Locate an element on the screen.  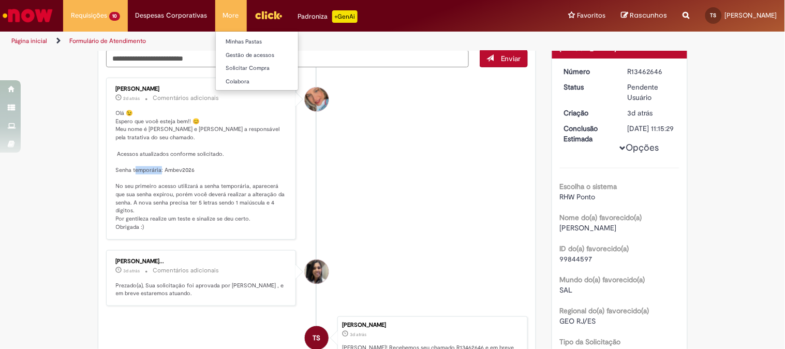
span: GEO RJ/ES is located at coordinates (578, 321).